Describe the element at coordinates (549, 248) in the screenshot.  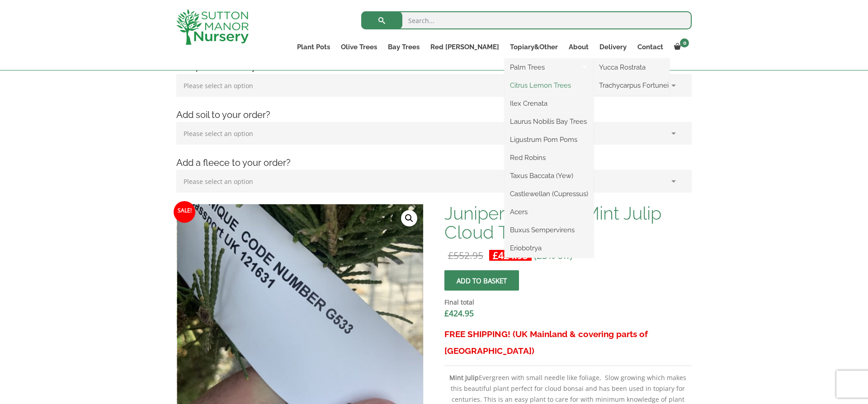
I see `a: Eriobotrya` at that location.